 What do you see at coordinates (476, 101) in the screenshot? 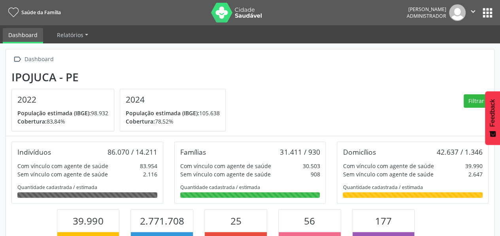
I see `button: Filtrar` at bounding box center [476, 101].